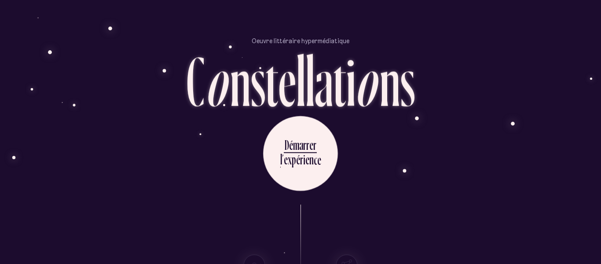 This screenshot has width=601, height=264. I want to click on p: Oeuvre littéraire hypermédiatique, so click(301, 41).